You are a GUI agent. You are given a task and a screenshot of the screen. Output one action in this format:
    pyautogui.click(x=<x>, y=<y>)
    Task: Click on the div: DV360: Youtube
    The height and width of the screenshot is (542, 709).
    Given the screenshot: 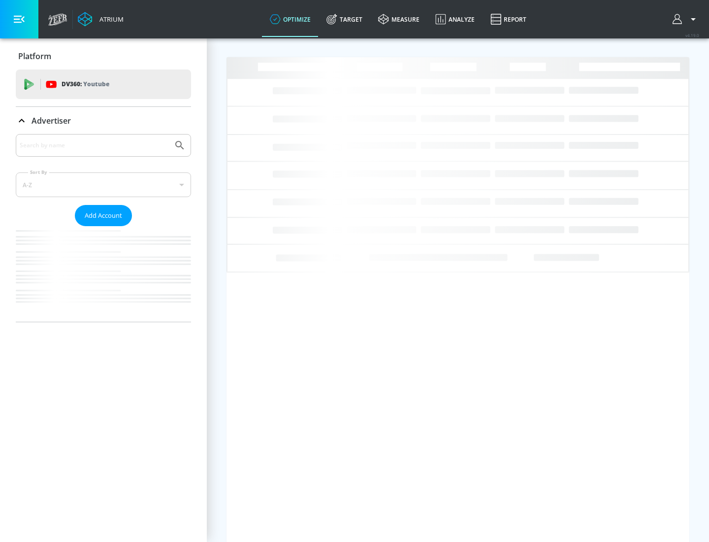 What is the action you would take?
    pyautogui.click(x=103, y=84)
    